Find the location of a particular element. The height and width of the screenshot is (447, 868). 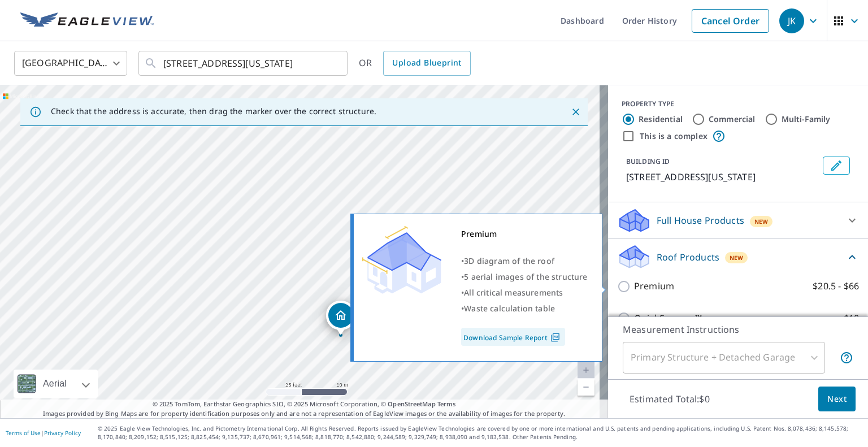

a: Current Level 20, Zoom Out is located at coordinates (586, 387).